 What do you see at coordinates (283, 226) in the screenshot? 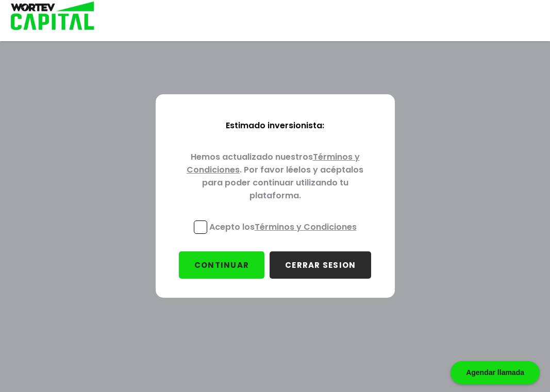
I see `p: Acepto los` at bounding box center [283, 226].